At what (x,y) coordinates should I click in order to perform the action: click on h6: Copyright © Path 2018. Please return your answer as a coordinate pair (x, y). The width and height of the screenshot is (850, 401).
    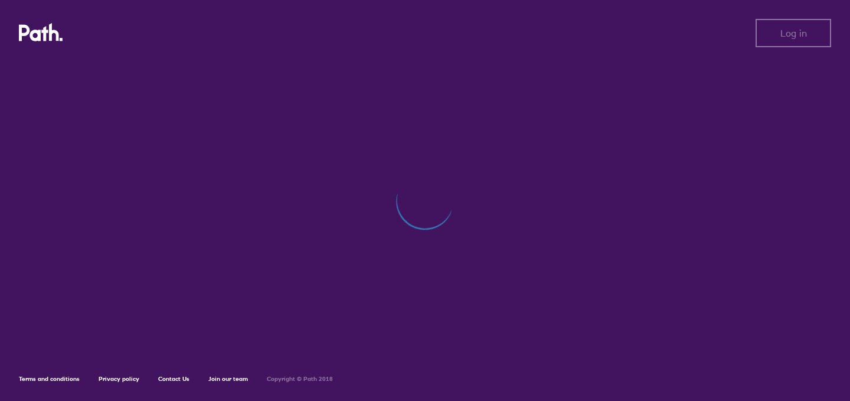
    Looking at the image, I should click on (300, 379).